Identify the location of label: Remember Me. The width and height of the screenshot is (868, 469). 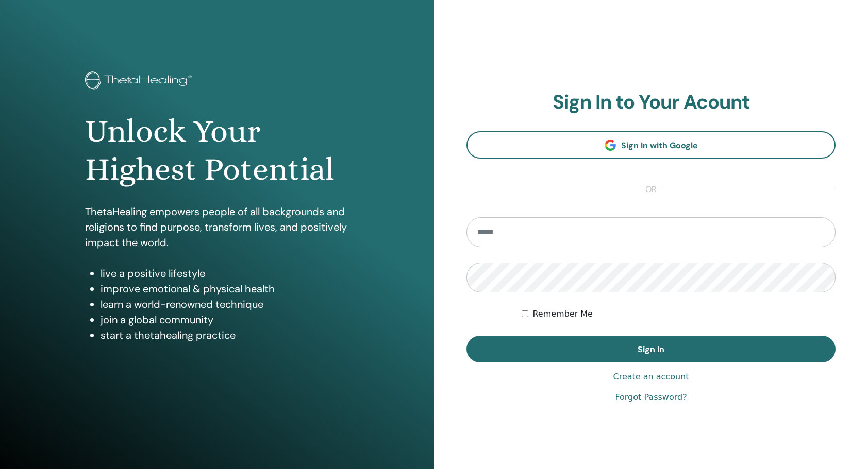
(562, 315).